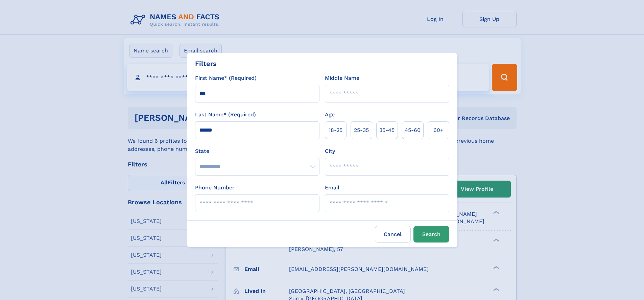  Describe the element at coordinates (225, 115) in the screenshot. I see `label: Last Name* (Required)` at that location.